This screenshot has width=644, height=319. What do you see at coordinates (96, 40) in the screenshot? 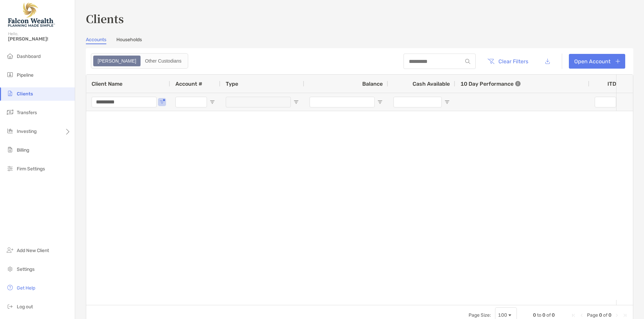
I see `a: Accounts` at bounding box center [96, 40].